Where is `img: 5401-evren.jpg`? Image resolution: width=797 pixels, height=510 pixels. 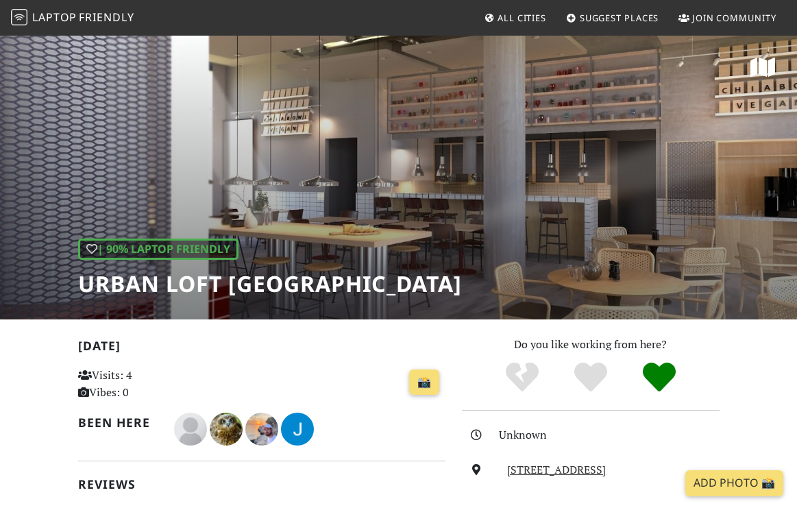 img: 5401-evren.jpg is located at coordinates (262, 429).